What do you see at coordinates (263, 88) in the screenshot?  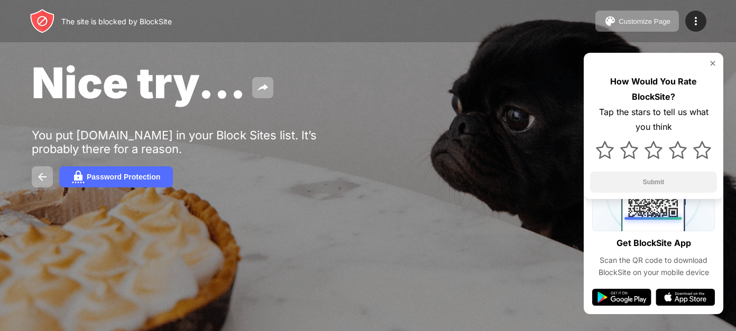 I see `img: share.svg` at bounding box center [263, 88].